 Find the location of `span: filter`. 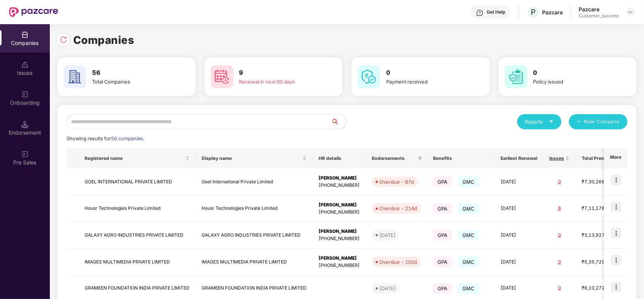

span: filter is located at coordinates (420, 158).